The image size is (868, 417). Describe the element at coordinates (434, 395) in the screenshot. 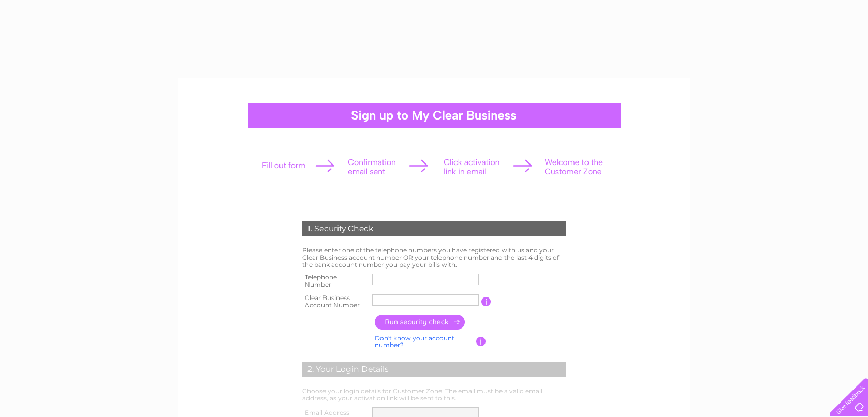

I see `td: Choose your login details for Customer Zone. The email must be a valid email address, as your act...` at that location.